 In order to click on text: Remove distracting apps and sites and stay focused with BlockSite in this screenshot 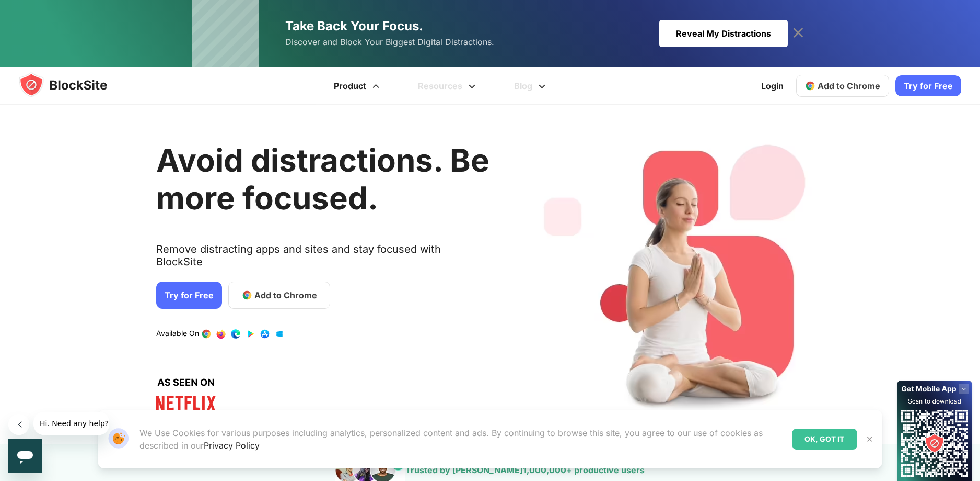, I will do `click(323, 259)`.